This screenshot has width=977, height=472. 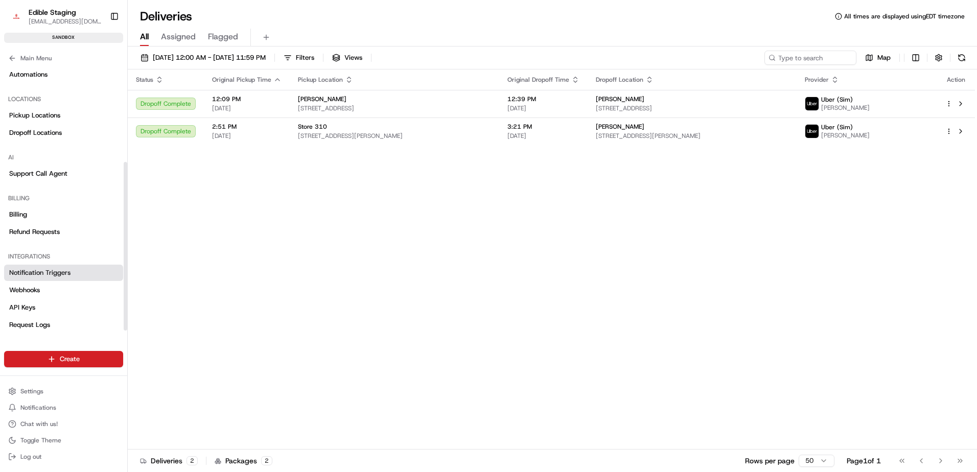 I want to click on div: Page 1 of 1, so click(x=863, y=461).